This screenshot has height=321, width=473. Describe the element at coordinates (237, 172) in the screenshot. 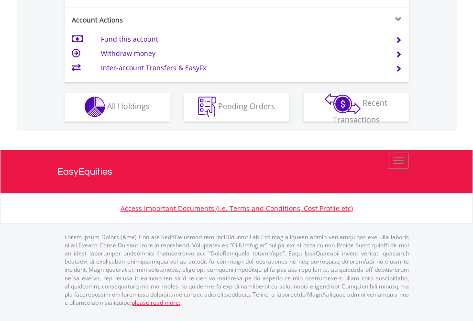

I see `div: EasyEquities` at that location.